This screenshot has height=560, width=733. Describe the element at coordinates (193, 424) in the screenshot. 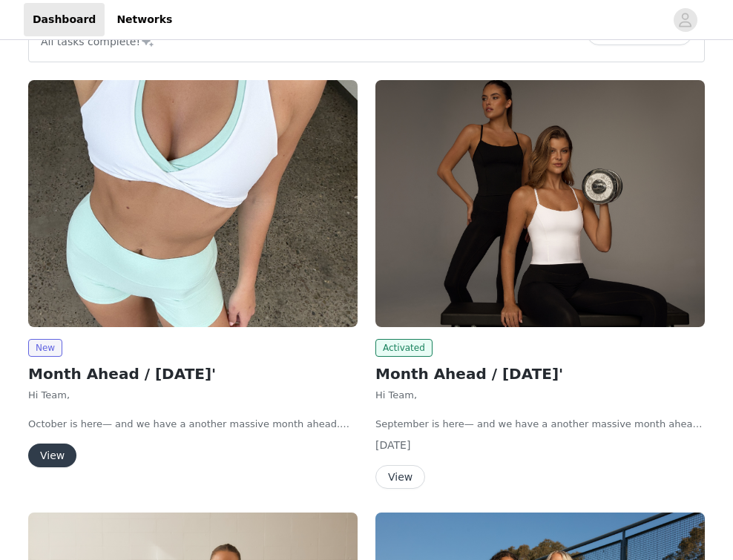

I see `p: October is here— and we have a another massive month ahead.` at that location.